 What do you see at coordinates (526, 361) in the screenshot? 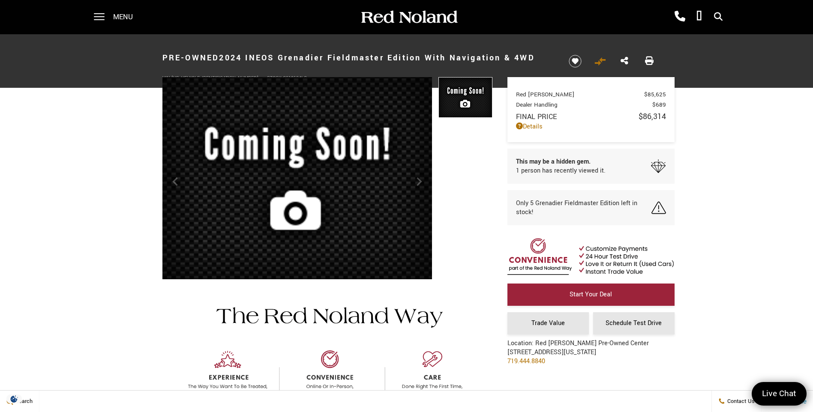
I see `a: 719.444.8840` at bounding box center [526, 361].